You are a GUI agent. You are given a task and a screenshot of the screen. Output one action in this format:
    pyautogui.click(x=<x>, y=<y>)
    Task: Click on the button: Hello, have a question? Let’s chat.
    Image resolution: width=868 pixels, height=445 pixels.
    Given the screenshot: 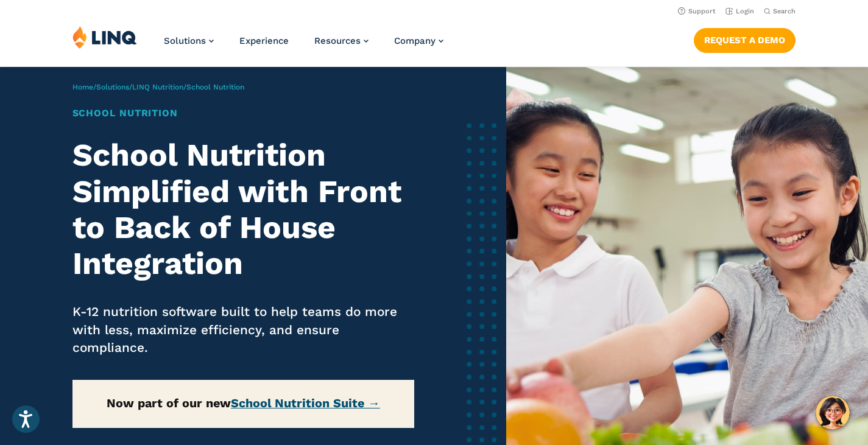 What is the action you would take?
    pyautogui.click(x=832, y=413)
    